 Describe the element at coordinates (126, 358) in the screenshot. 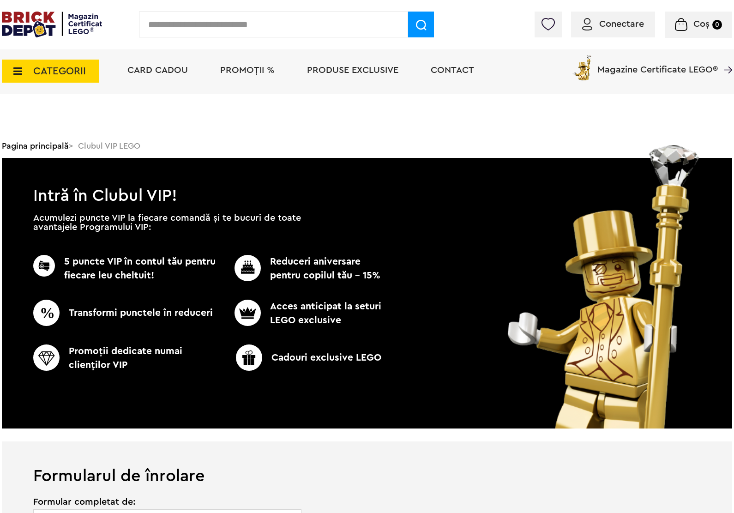

I see `p: Promoţii dedicate numai clienţilor VIP` at that location.